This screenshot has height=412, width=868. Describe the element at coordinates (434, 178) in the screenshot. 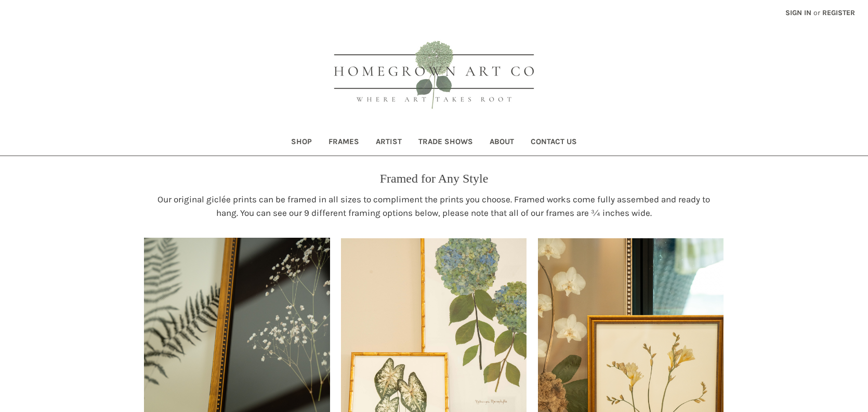

I see `p: Framed for Any Style` at that location.